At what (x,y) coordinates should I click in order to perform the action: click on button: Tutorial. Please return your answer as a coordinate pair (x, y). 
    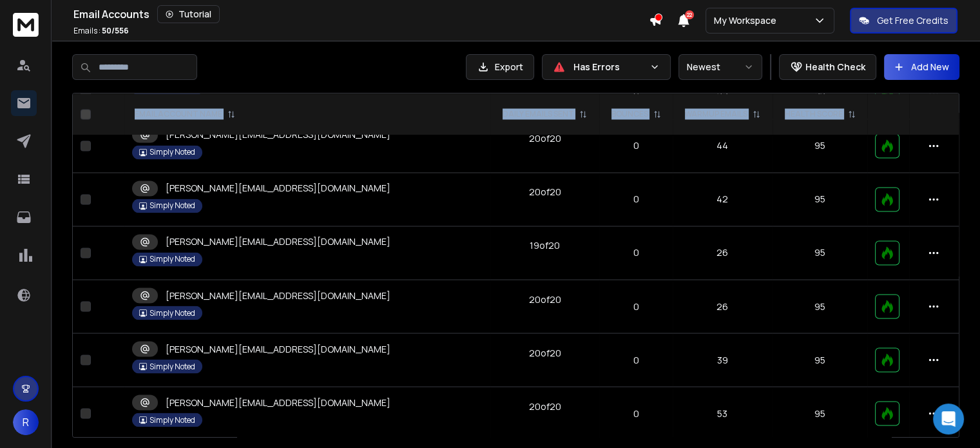
    Looking at the image, I should click on (188, 14).